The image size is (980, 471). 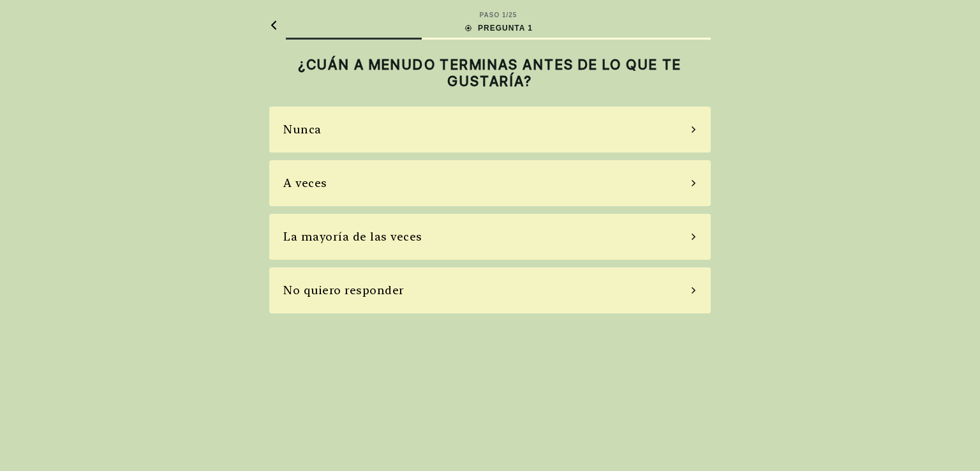 I want to click on font: 25, so click(x=512, y=15).